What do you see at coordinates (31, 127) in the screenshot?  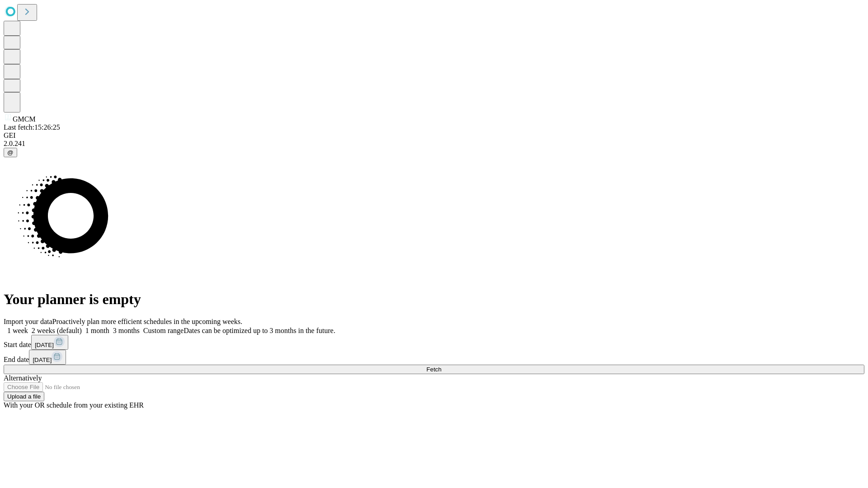 I see `span: Last fetch: 15:26:25` at bounding box center [31, 127].